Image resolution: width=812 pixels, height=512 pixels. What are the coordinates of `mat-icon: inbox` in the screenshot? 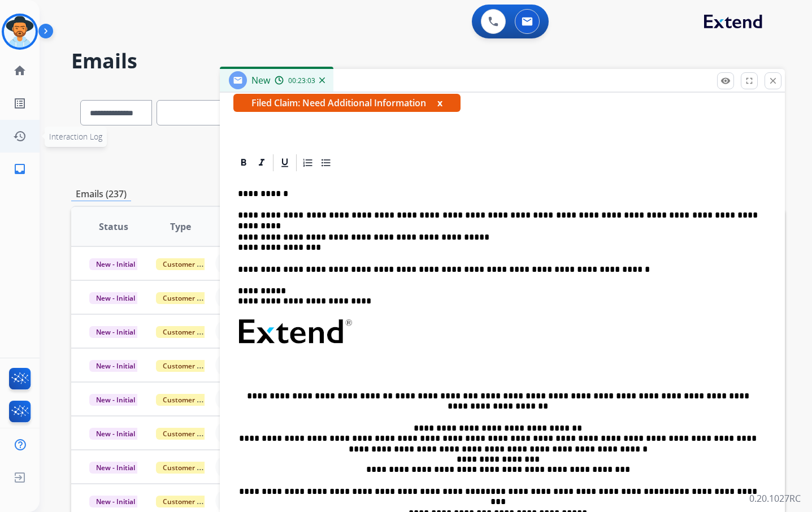 It's located at (20, 169).